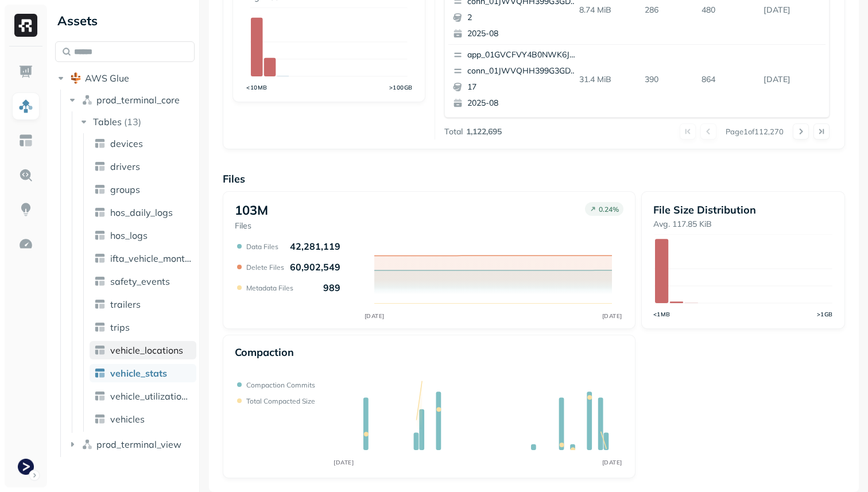 The height and width of the screenshot is (492, 868). What do you see at coordinates (332, 287) in the screenshot?
I see `p: 989` at bounding box center [332, 287].